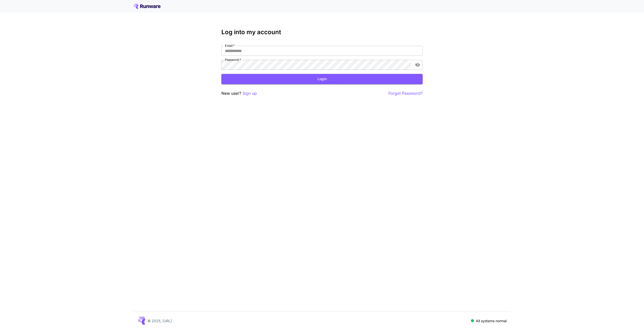 The height and width of the screenshot is (330, 644). What do you see at coordinates (250, 93) in the screenshot?
I see `button: Sign up` at bounding box center [250, 93].